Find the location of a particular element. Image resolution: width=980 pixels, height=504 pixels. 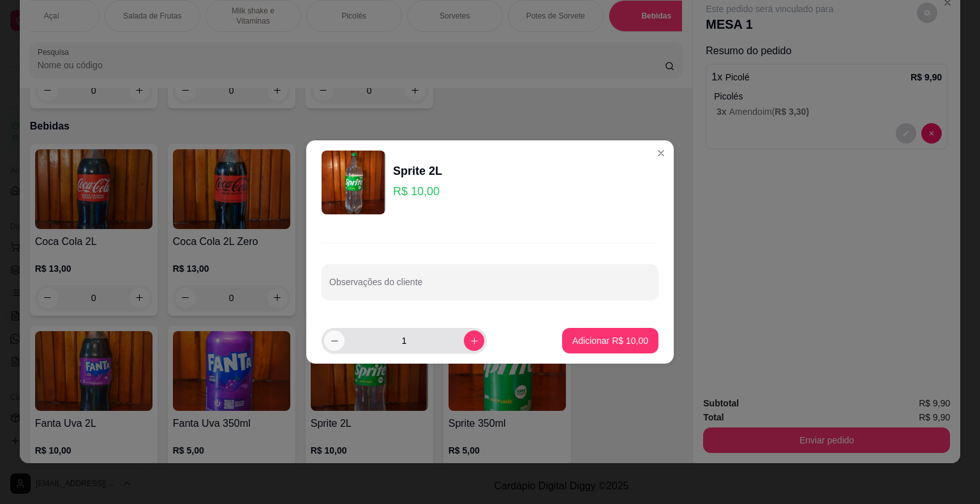

div: Sprite 2L is located at coordinates (417, 171).